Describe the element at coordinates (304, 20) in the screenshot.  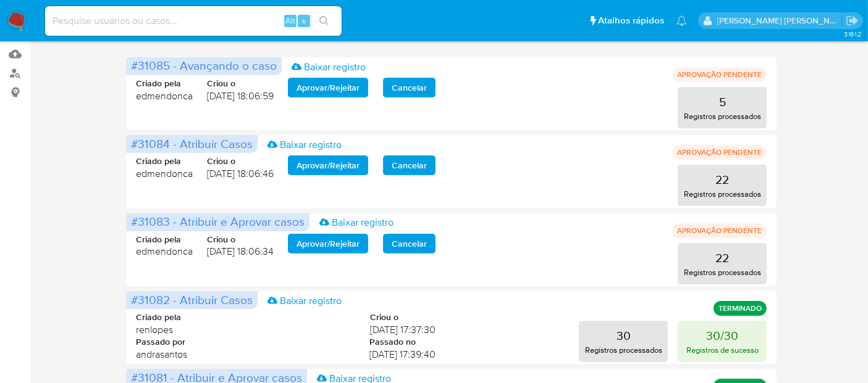
I see `span: s` at that location.